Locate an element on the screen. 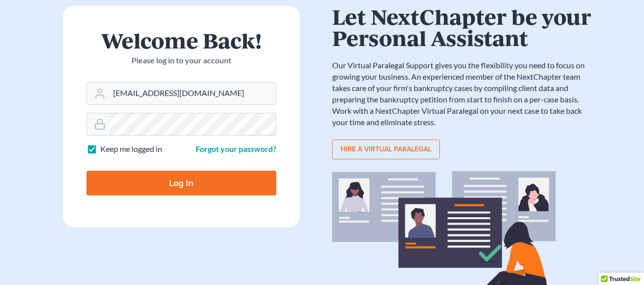  p: Our Virtual Paralegal Support gives you the flexibility you need to focus on growing your busines... is located at coordinates (463, 94).